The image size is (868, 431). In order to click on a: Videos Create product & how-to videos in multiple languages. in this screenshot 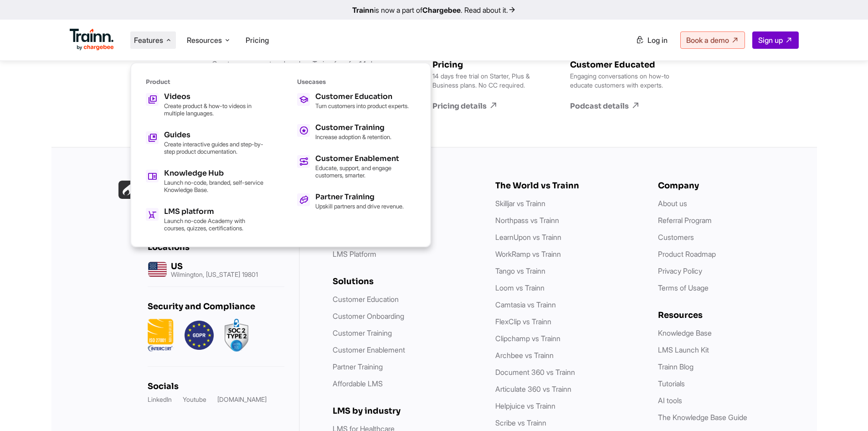, I will do `click(205, 105)`.